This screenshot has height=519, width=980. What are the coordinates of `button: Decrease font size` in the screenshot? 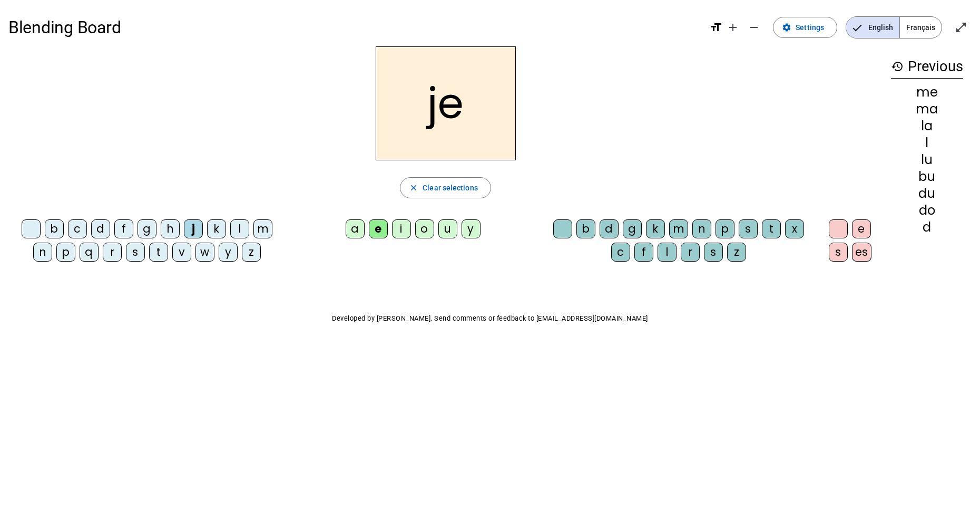 It's located at (754, 28).